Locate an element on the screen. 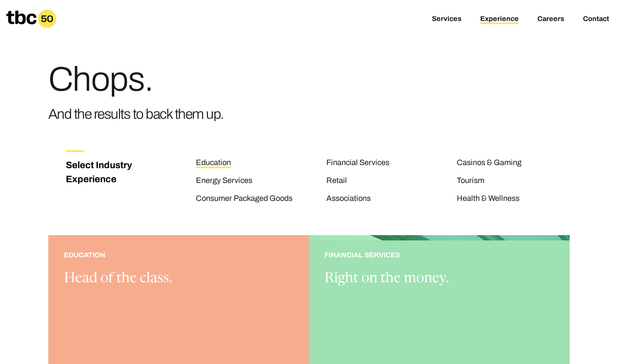 The height and width of the screenshot is (364, 618). a: Financial Services is located at coordinates (358, 163).